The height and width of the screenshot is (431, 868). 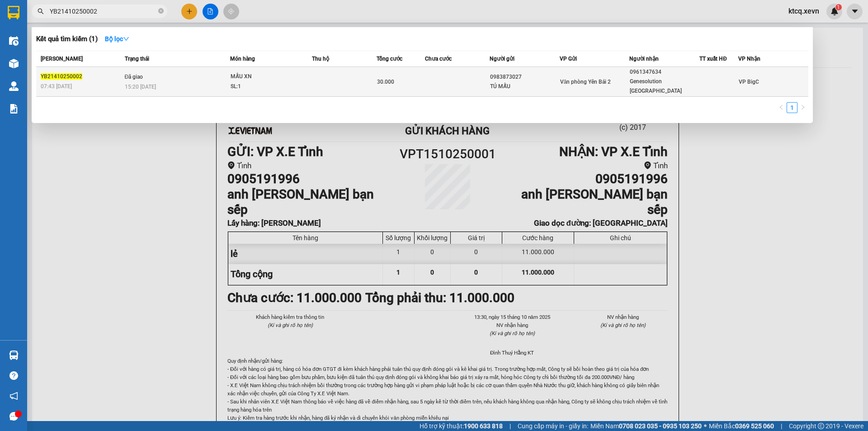 I want to click on span: right, so click(x=803, y=107).